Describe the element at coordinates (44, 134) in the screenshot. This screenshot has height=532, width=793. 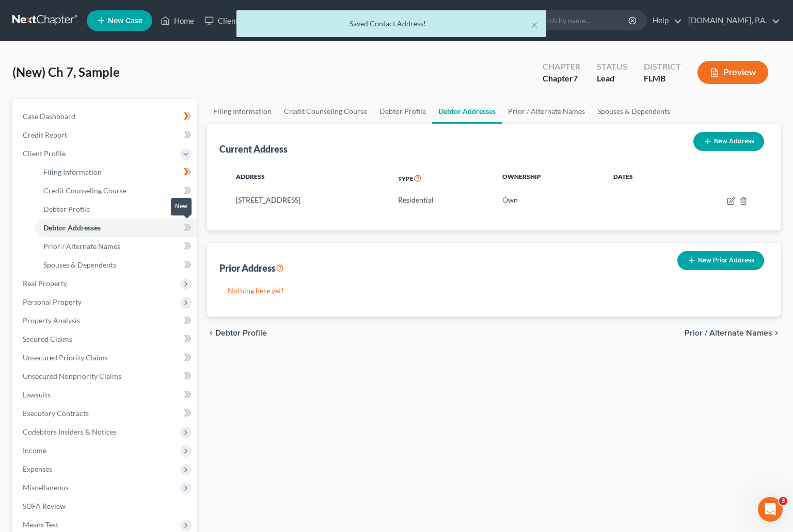
I see `span: Credit Report` at that location.